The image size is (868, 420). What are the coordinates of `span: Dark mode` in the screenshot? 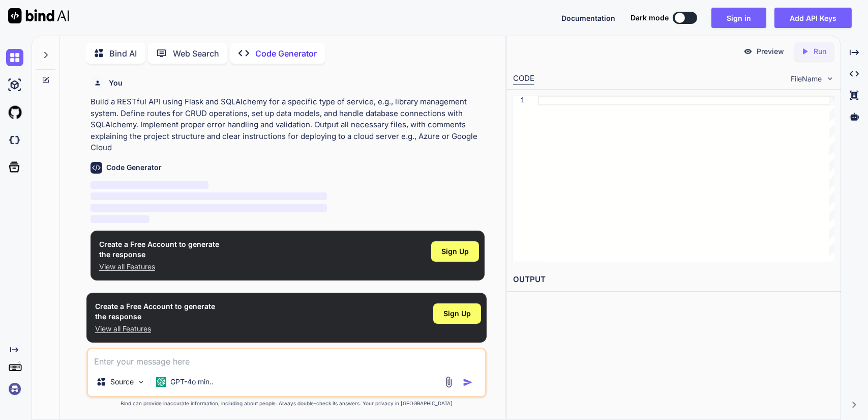 It's located at (649, 18).